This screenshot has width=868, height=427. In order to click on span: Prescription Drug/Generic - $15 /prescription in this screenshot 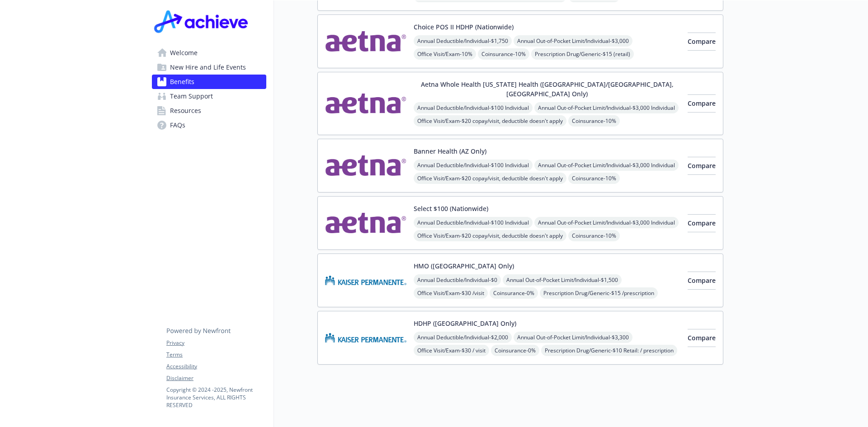, I will do `click(599, 293)`.